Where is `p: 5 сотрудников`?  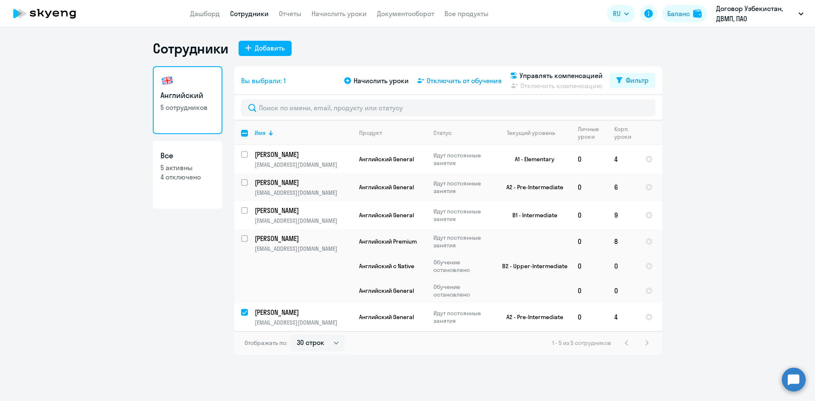
p: 5 сотрудников is located at coordinates (188, 107).